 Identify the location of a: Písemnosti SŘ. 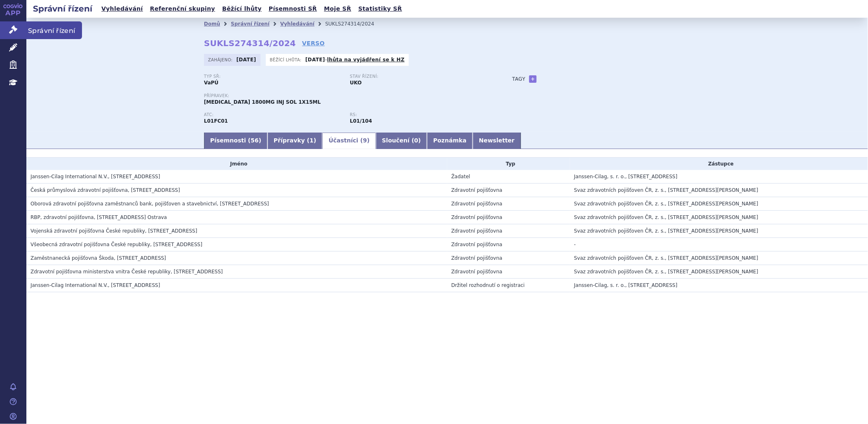
(293, 9).